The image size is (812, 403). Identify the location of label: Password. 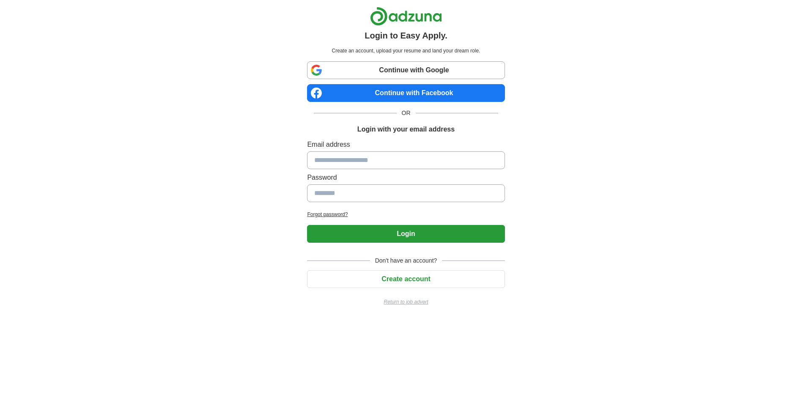
(406, 178).